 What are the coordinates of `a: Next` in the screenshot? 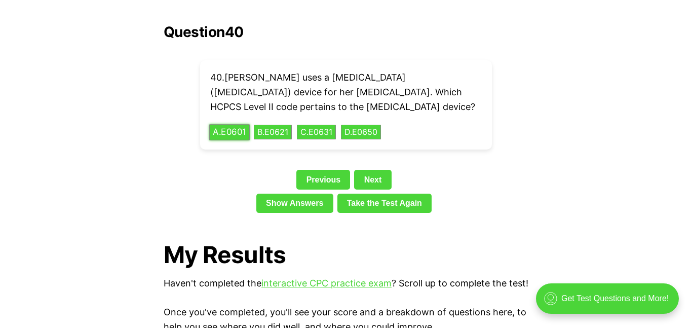 It's located at (372, 179).